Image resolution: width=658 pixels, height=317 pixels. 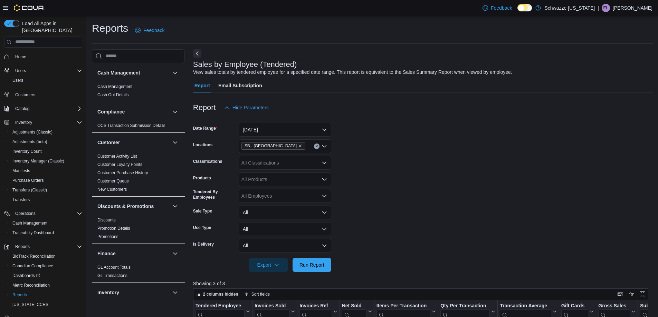 I want to click on button: Metrc Reconciliation, so click(x=46, y=285).